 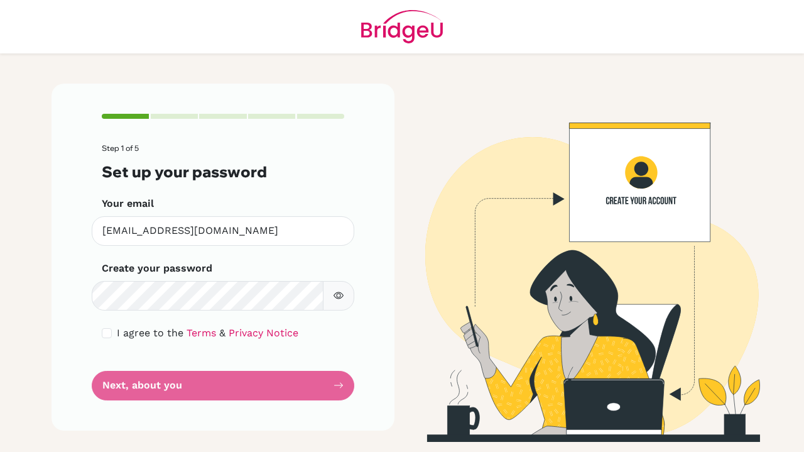 I want to click on label: Your email, so click(x=128, y=204).